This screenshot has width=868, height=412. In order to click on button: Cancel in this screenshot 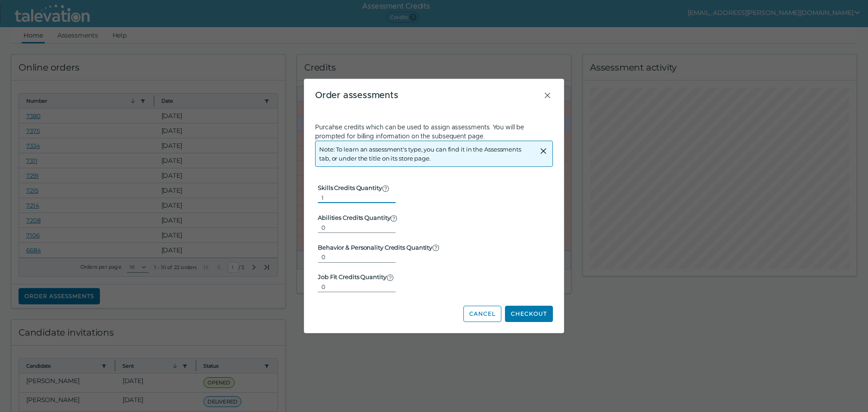, I will do `click(482, 314)`.